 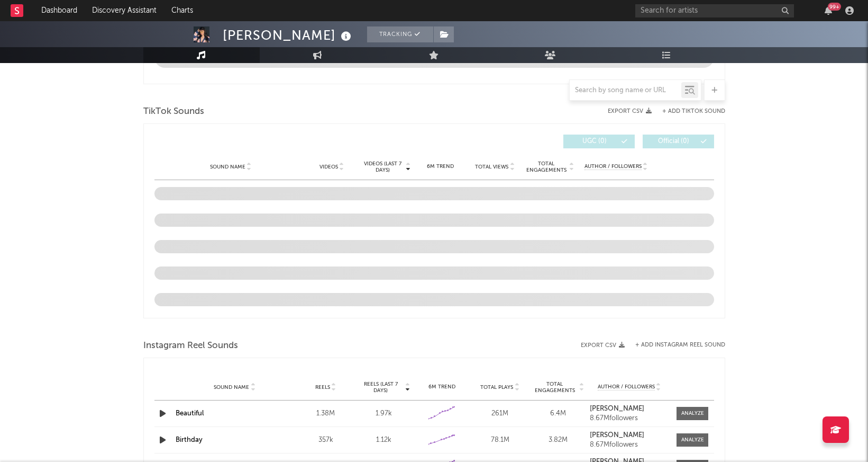 I want to click on div: 1.38M, so click(x=326, y=414).